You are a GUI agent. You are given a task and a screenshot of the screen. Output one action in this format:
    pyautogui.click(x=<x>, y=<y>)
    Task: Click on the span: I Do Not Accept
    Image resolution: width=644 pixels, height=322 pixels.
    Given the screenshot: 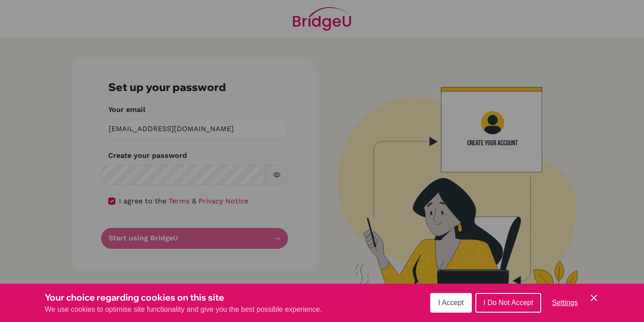 What is the action you would take?
    pyautogui.click(x=508, y=303)
    